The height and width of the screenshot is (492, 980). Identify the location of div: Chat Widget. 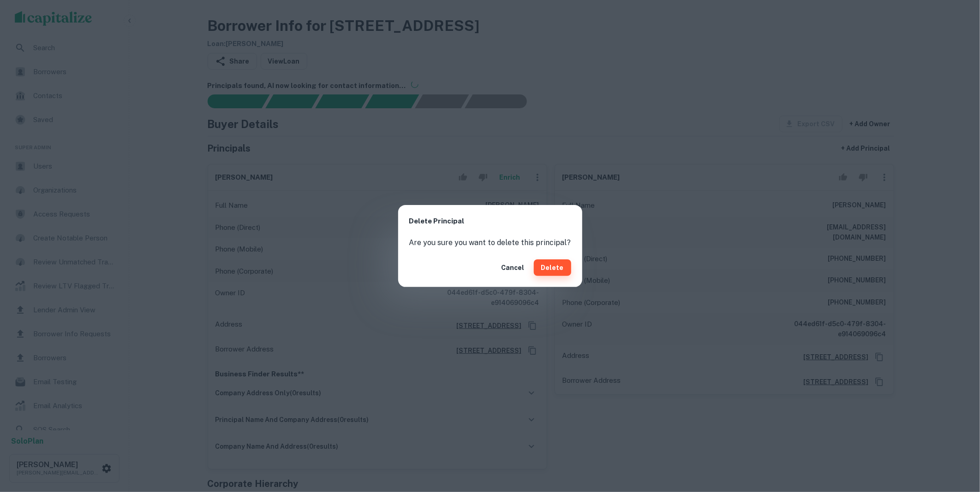
(957, 441).